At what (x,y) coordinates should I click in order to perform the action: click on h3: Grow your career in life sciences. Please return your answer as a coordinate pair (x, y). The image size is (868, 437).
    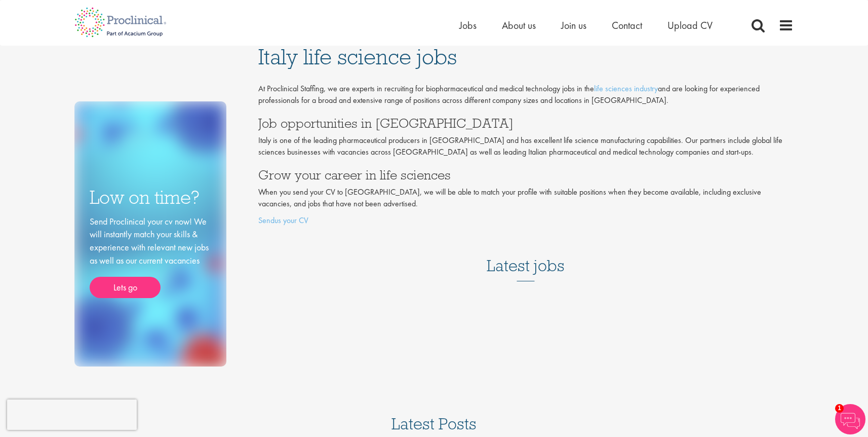
    Looking at the image, I should click on (526, 175).